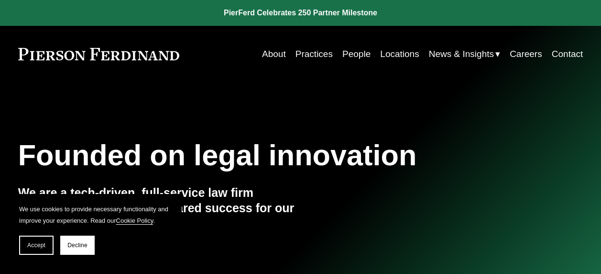  What do you see at coordinates (159, 208) in the screenshot?
I see `h4: We are a tech-driven, full-service law firm delivering outcomes and shared success for our global...` at bounding box center [159, 208].